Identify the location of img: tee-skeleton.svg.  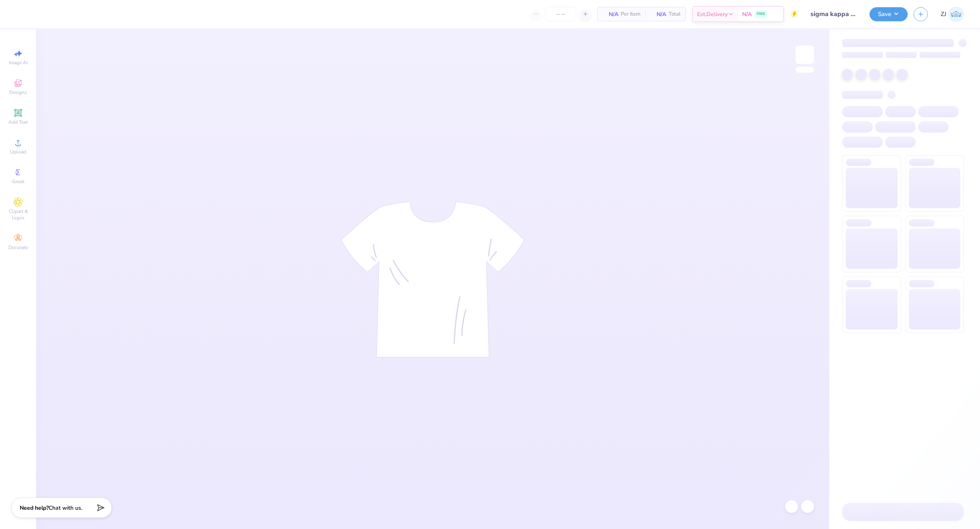
(433, 280).